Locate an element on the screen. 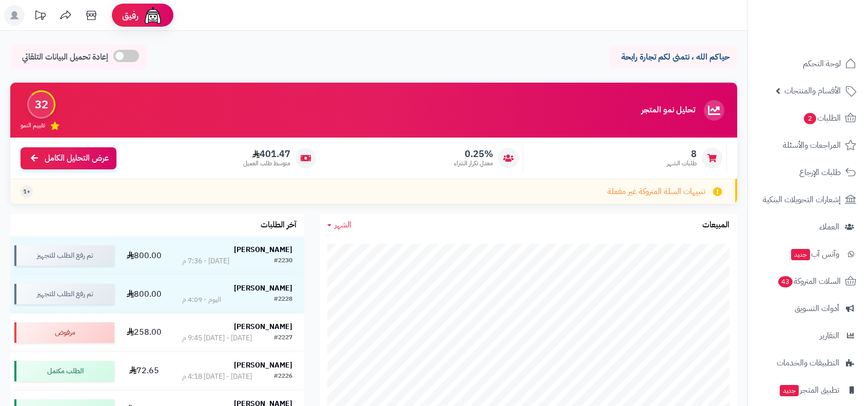  td: 72.65 is located at coordinates (144, 371).